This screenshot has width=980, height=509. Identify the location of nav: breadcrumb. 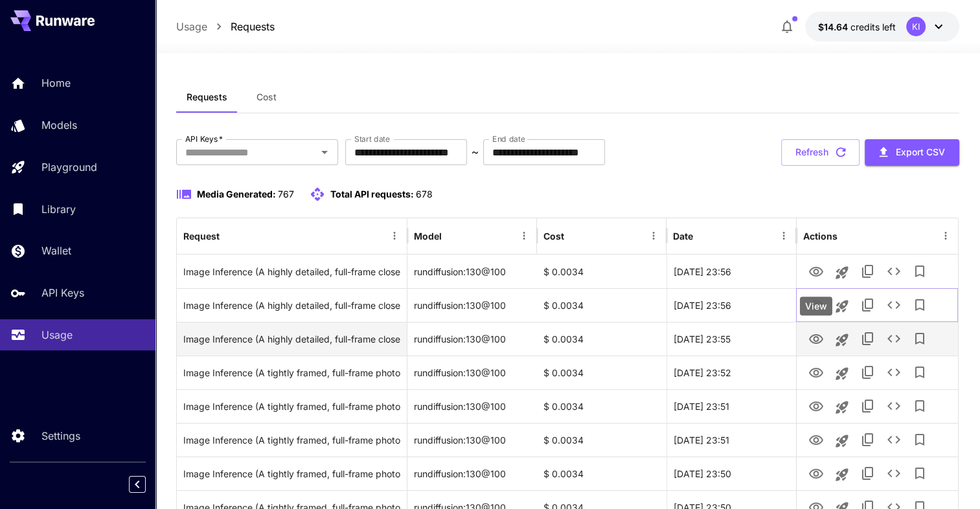
(226, 27).